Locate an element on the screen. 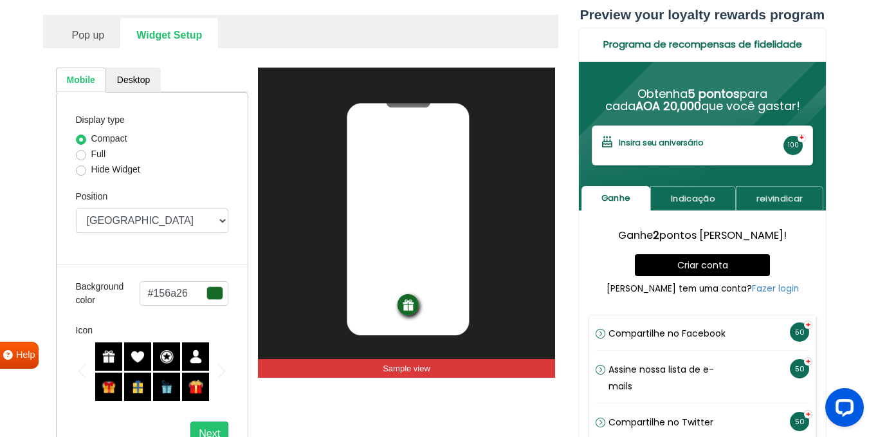  h2: Programa de recompensas de fidelidade is located at coordinates (124, 17).